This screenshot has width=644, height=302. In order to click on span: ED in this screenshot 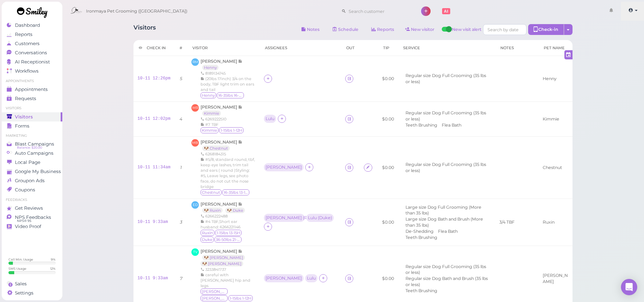, I will do `click(195, 205)`.